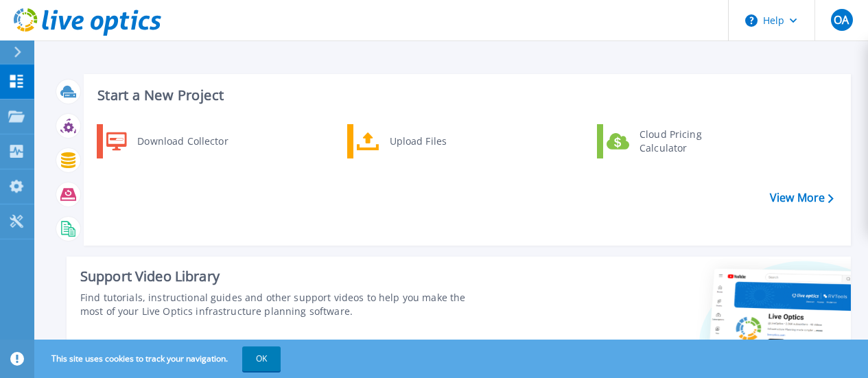 The width and height of the screenshot is (868, 378). I want to click on div: Download Collector, so click(182, 141).